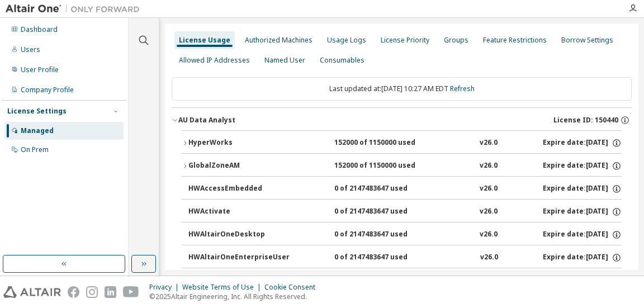 The width and height of the screenshot is (644, 308). I want to click on div: Privacy, so click(165, 287).